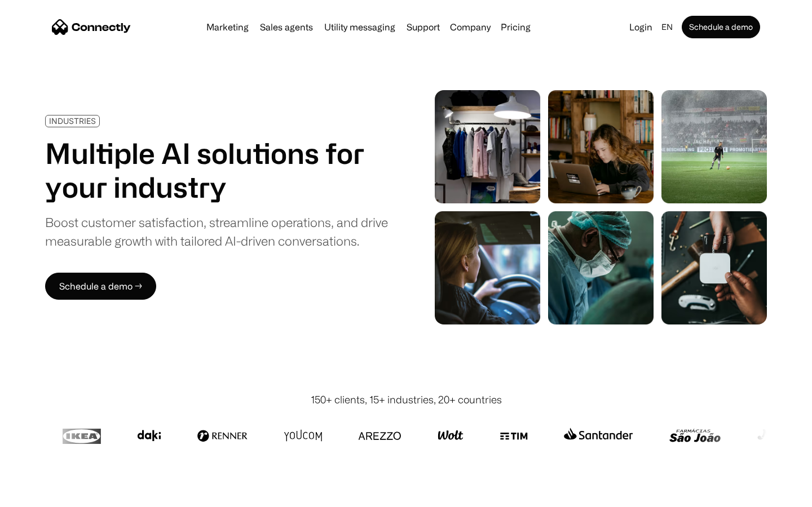 The image size is (812, 507). I want to click on h1: Multiple AI solutions for your industry, so click(216, 170).